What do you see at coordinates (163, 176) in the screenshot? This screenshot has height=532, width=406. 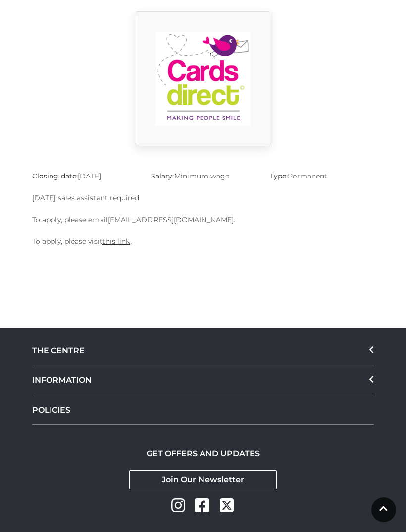 I see `strong: Salary:` at bounding box center [163, 176].